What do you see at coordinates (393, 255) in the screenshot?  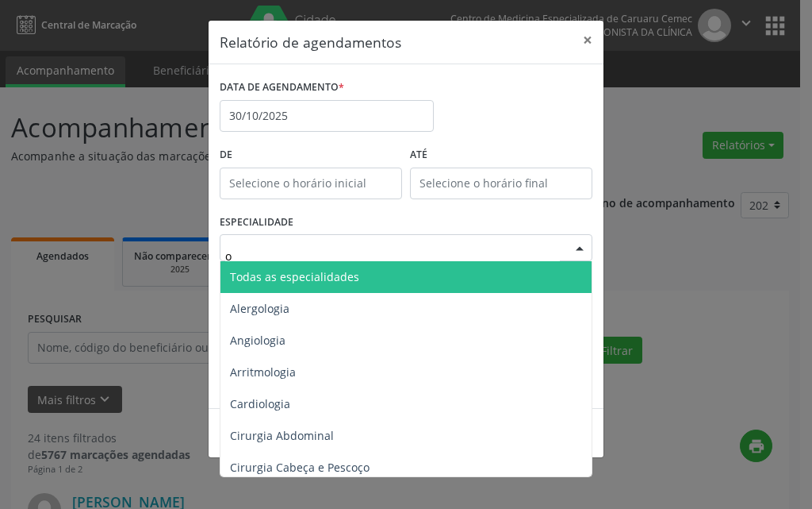 I see `input: Seleciona uma especialidade` at bounding box center [393, 255].